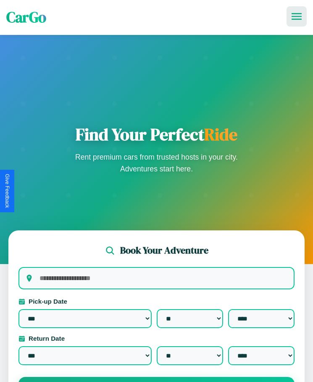 The height and width of the screenshot is (382, 313). I want to click on h1: Find Your Perfect, so click(157, 134).